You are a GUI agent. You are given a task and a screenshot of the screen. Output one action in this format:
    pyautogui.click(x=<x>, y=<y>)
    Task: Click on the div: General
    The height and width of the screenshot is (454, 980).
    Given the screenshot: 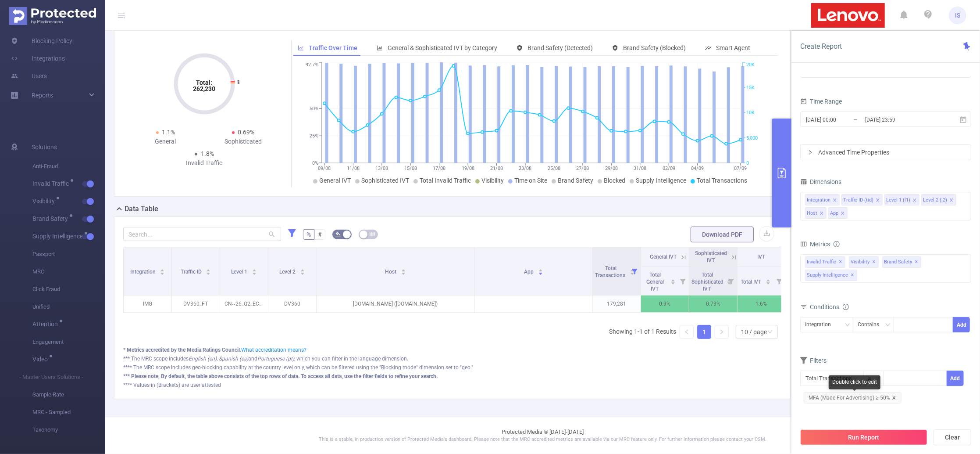 What is the action you would take?
    pyautogui.click(x=165, y=141)
    